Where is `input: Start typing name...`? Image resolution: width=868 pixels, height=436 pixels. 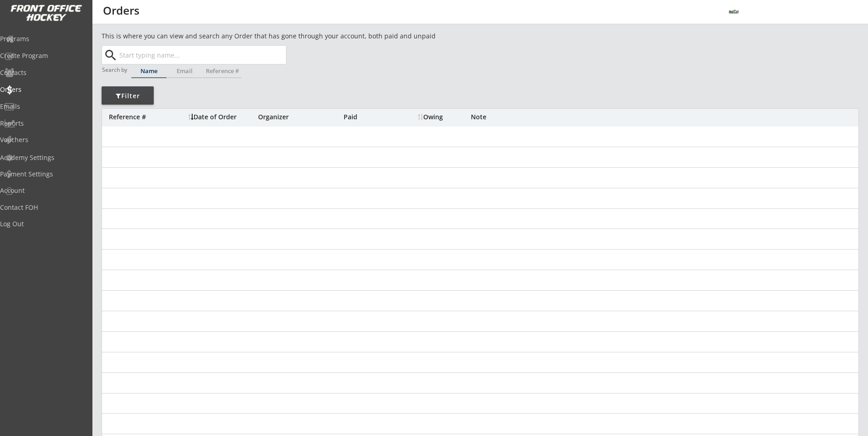 input: Start typing name... is located at coordinates (202, 55).